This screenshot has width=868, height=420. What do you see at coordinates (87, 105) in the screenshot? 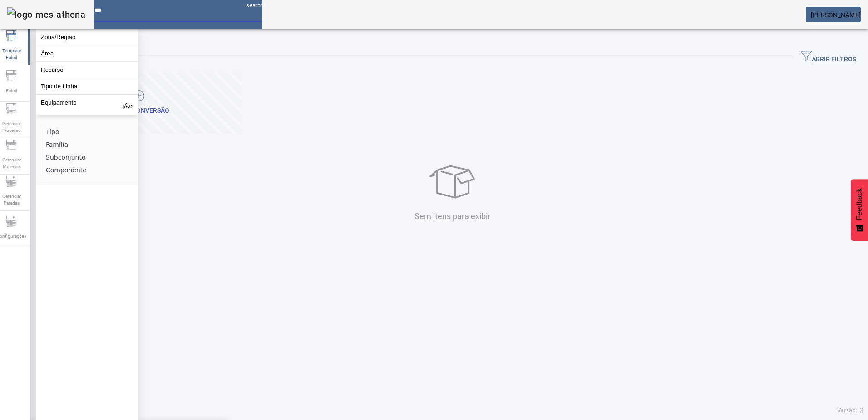
I see `button: Equipamento` at bounding box center [87, 105].